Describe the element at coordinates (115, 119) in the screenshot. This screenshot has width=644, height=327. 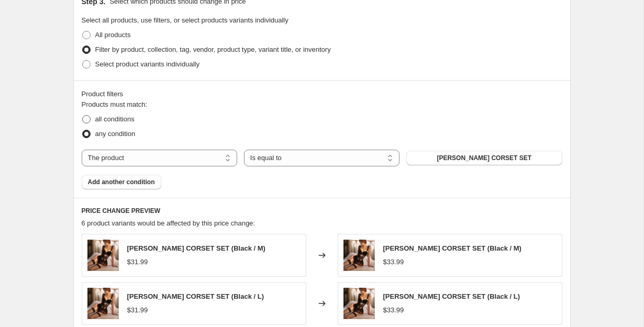
I see `span: all conditions` at that location.